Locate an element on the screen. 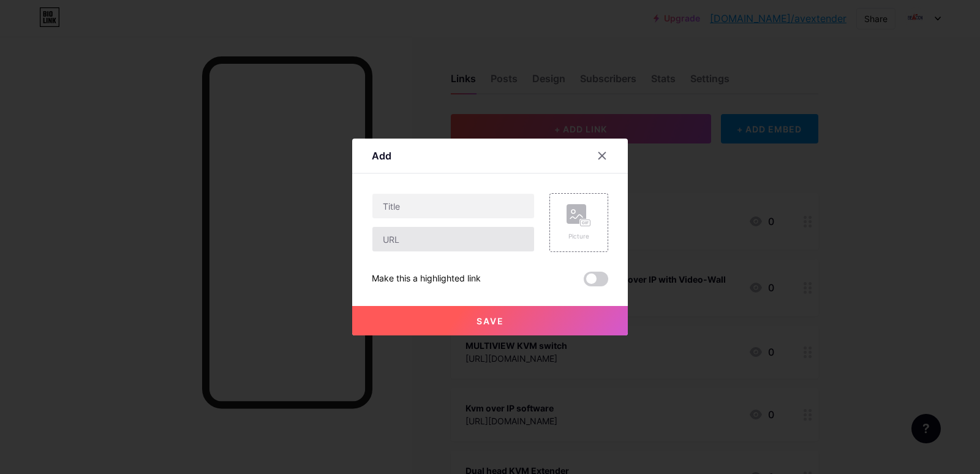  div: Make this a highlighted link is located at coordinates (426, 279).